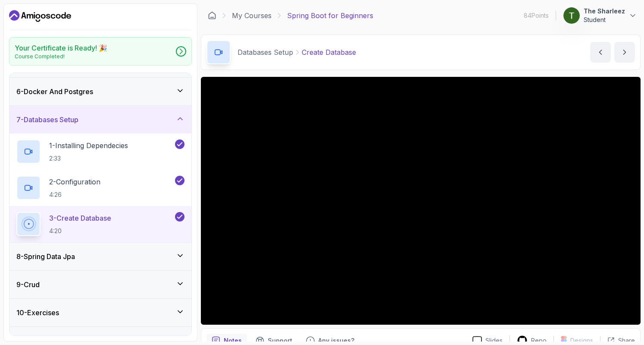  I want to click on p: Any issues?, so click(336, 340).